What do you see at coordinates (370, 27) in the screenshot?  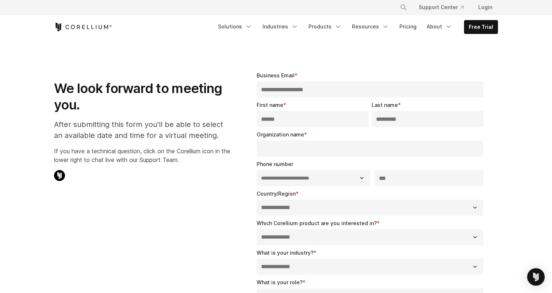 I see `a: Resources` at bounding box center [370, 27].